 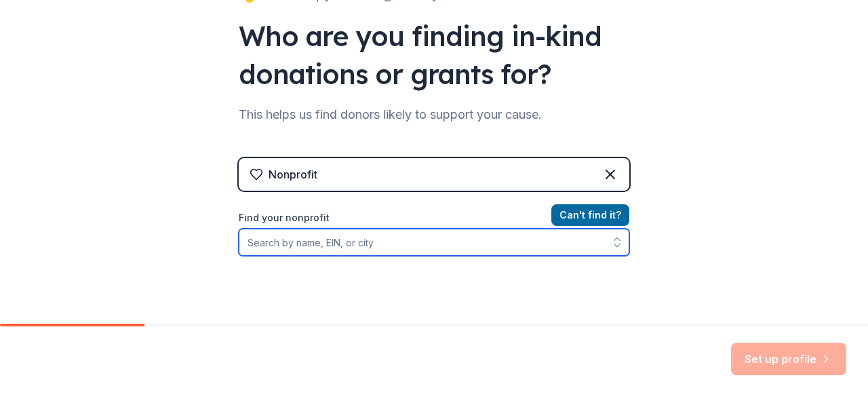 I want to click on button: Can't find it?, so click(x=590, y=215).